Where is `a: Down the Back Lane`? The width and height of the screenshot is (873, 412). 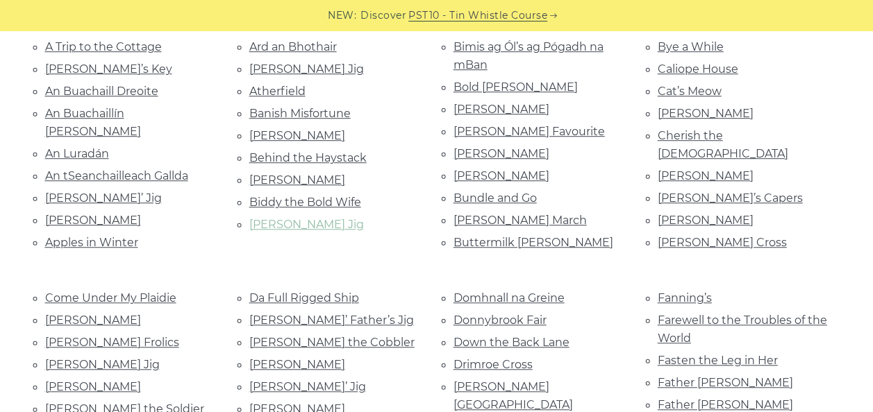 a: Down the Back Lane is located at coordinates (511, 342).